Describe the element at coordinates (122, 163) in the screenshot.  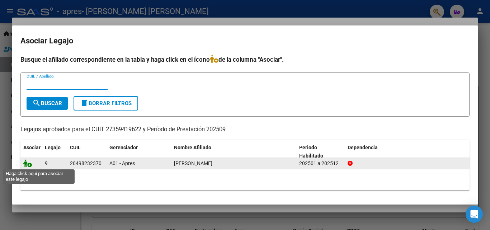
I see `span: A01 - Apres` at that location.